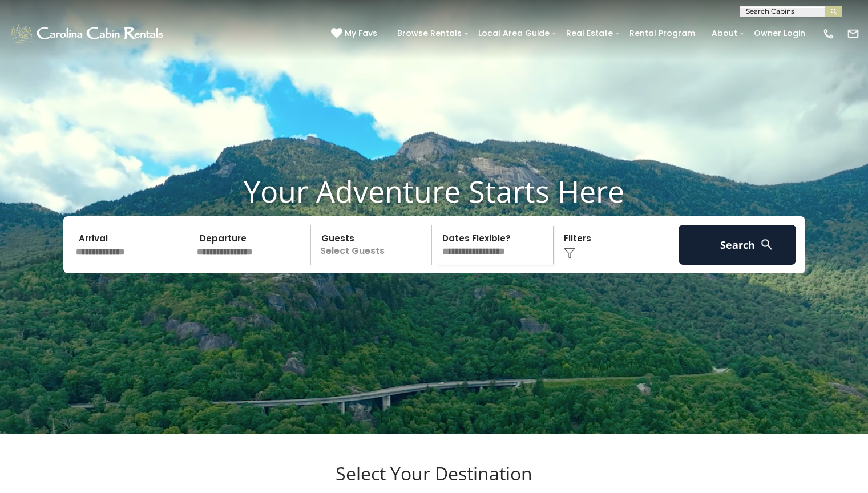  What do you see at coordinates (589, 33) in the screenshot?
I see `a: Real Estate` at bounding box center [589, 33].